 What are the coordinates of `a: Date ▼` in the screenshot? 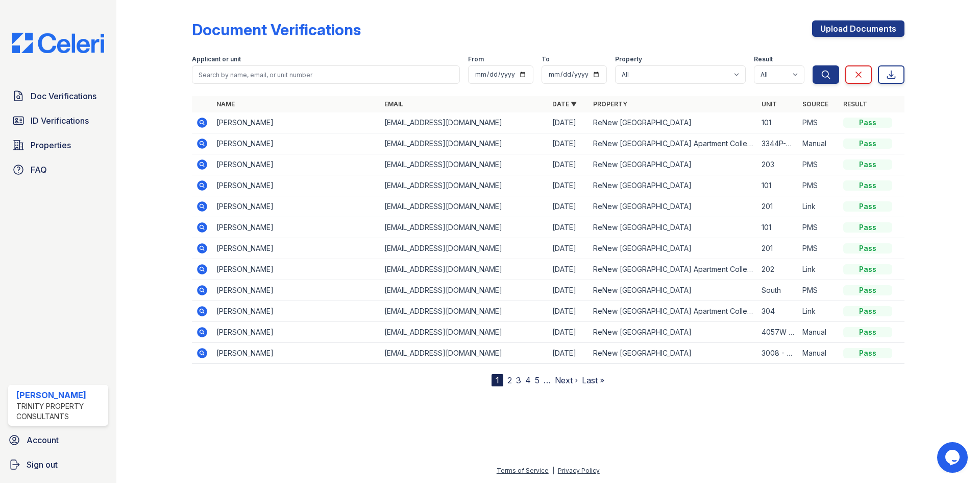 It's located at (564, 104).